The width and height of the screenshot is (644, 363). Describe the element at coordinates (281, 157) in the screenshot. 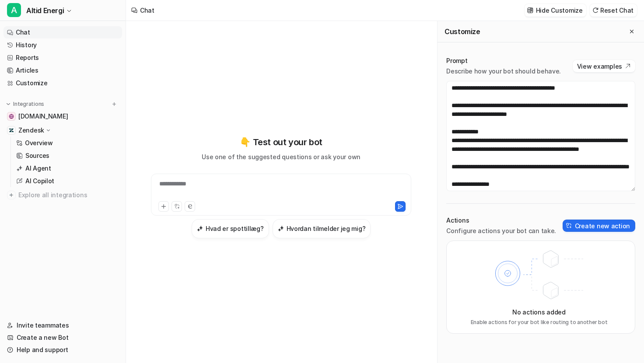

I see `p: Use one of the suggested questions or ask your own` at that location.